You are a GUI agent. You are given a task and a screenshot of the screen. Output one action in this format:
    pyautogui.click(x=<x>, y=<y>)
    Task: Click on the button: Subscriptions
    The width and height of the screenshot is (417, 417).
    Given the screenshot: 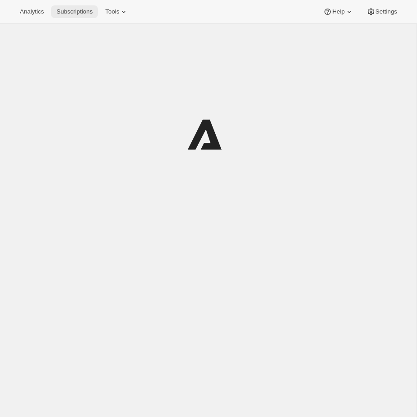 What is the action you would take?
    pyautogui.click(x=74, y=12)
    